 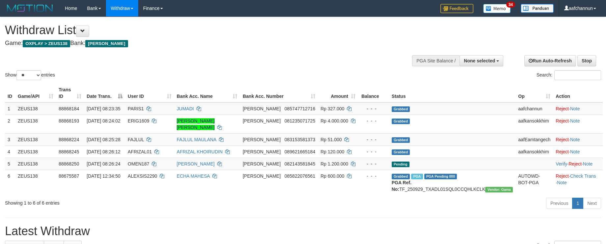 I want to click on span: Copy 085747712716 to clipboard, so click(x=299, y=109).